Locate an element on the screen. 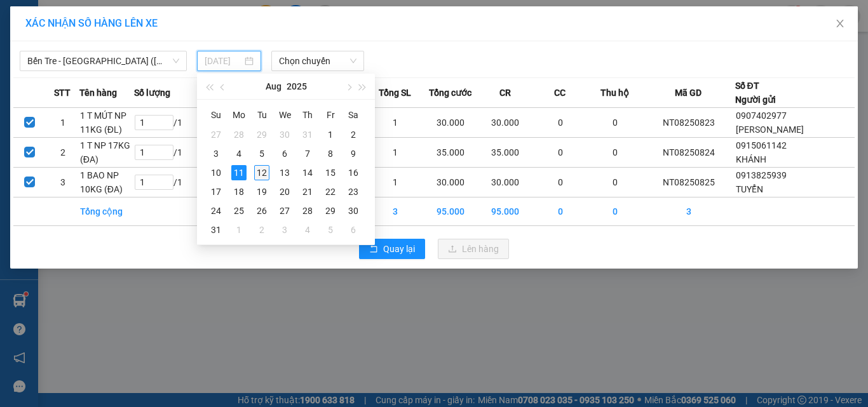  input: 11/08/2025 is located at coordinates (223, 61).